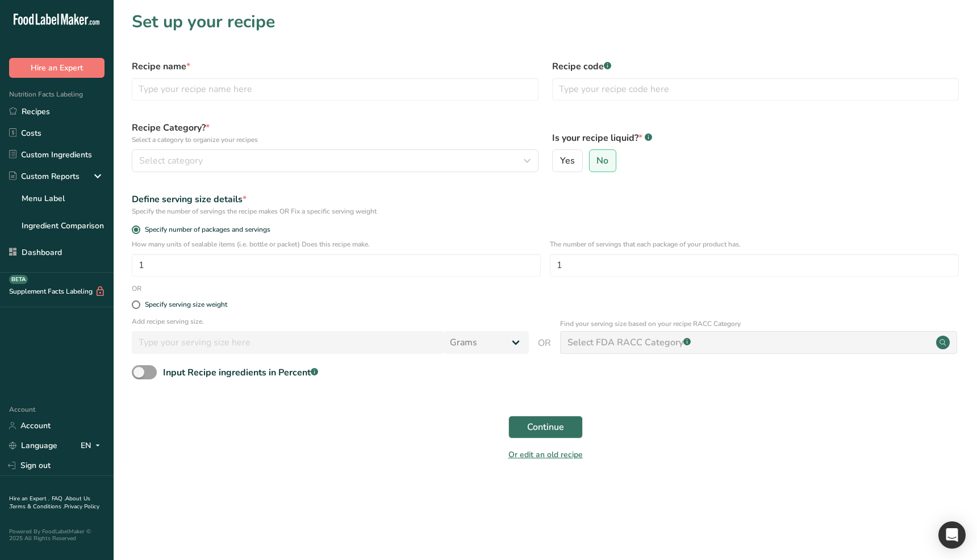 The height and width of the screenshot is (560, 977). Describe the element at coordinates (335, 160) in the screenshot. I see `button: Select category` at that location.